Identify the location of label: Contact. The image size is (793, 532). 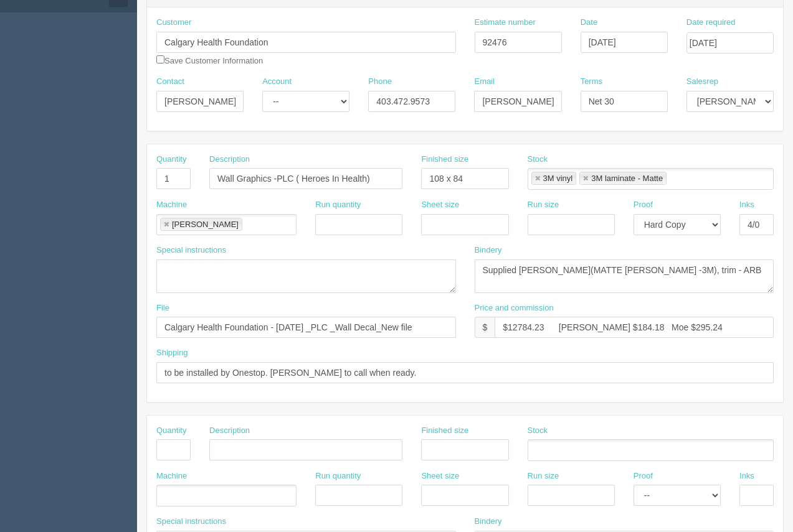
(170, 81).